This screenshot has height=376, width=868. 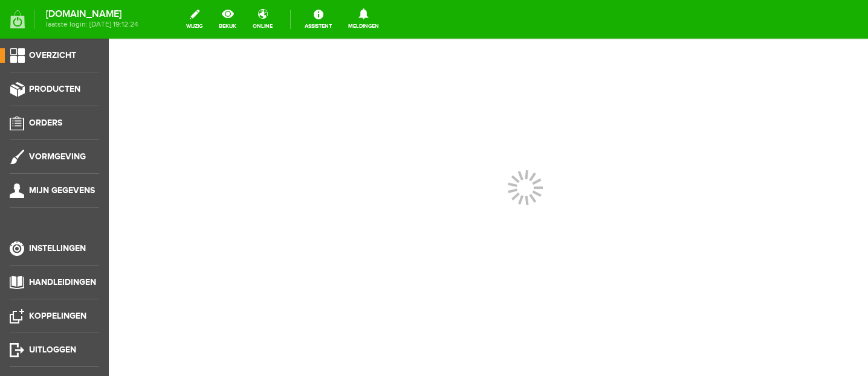 What do you see at coordinates (227, 19) in the screenshot?
I see `a: bekijk` at bounding box center [227, 19].